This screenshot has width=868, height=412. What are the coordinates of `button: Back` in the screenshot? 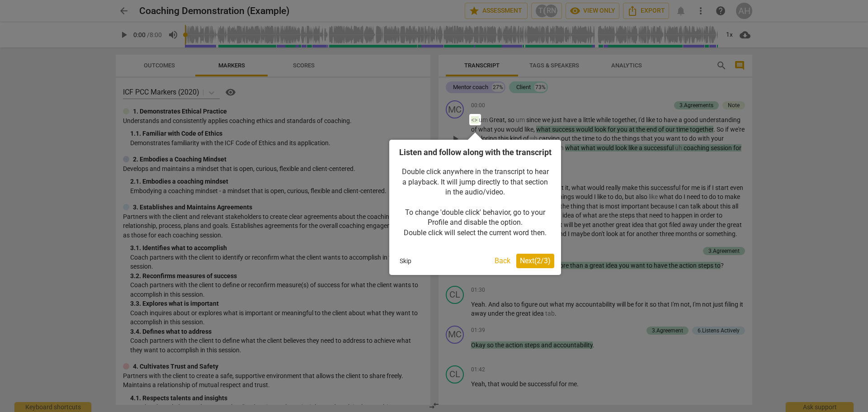 It's located at (502, 261).